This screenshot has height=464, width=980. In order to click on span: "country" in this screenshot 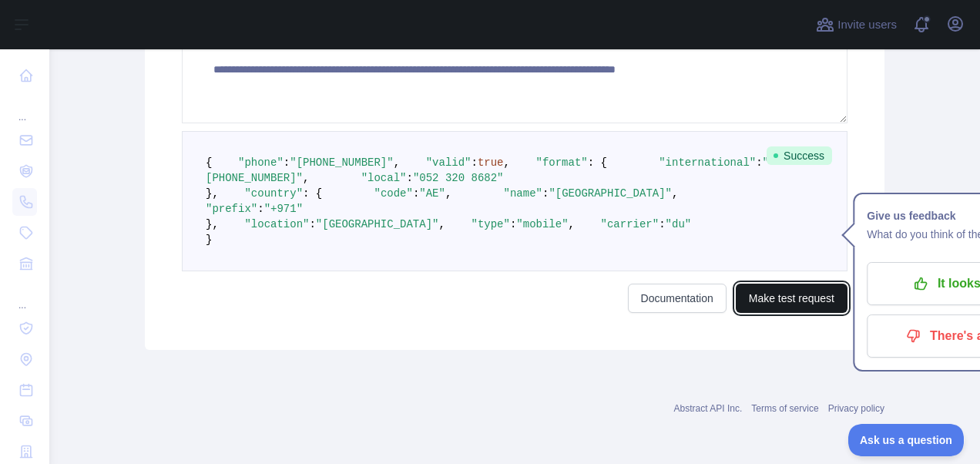, I will do `click(274, 193)`.